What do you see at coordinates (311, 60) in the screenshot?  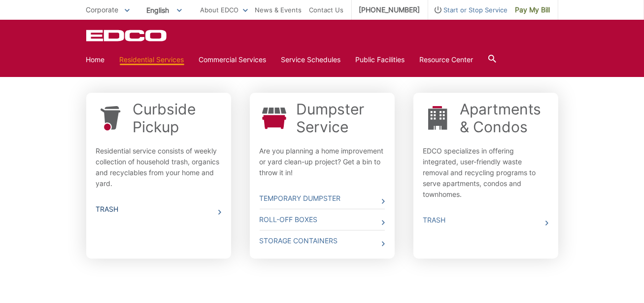 I see `a: Service Schedules` at bounding box center [311, 60].